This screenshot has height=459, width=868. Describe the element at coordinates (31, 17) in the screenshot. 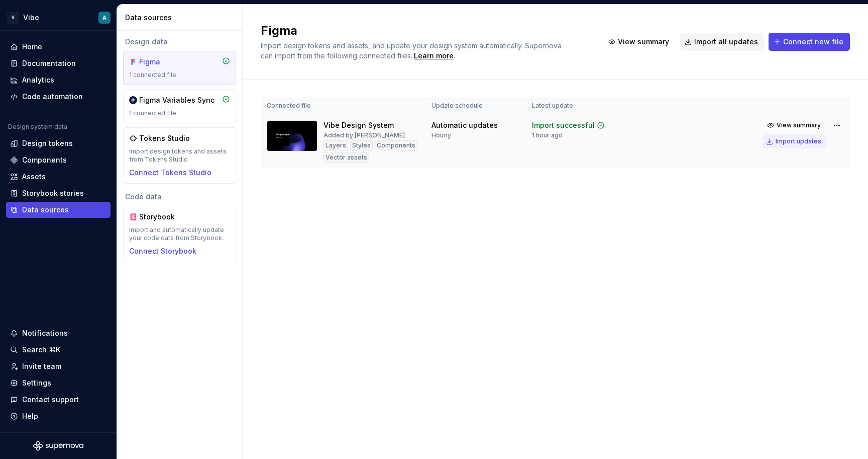

I see `div: Vibe` at that location.